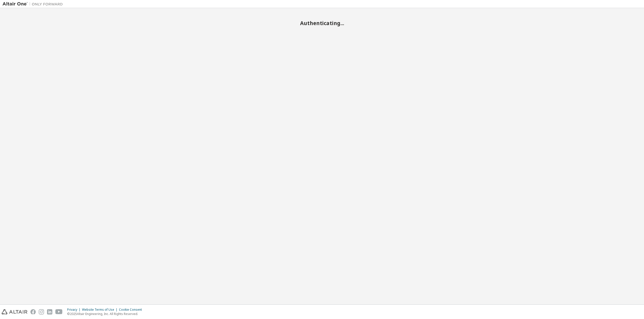 Image resolution: width=644 pixels, height=319 pixels. I want to click on img: Altair One, so click(34, 4).